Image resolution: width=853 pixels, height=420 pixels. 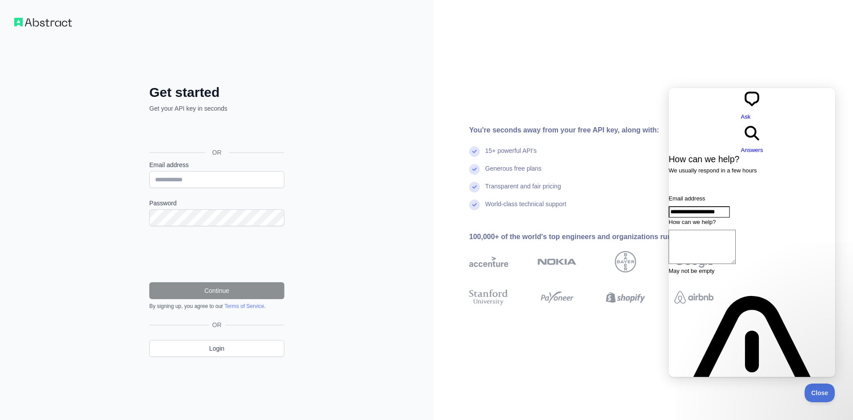 I want to click on span: Answers, so click(x=83, y=62).